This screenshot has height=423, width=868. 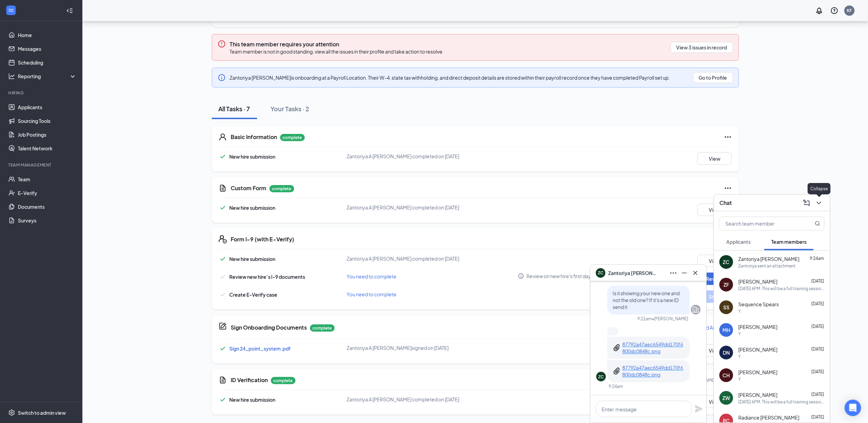 I want to click on svg: CompanyDocumentIcon, so click(x=223, y=326).